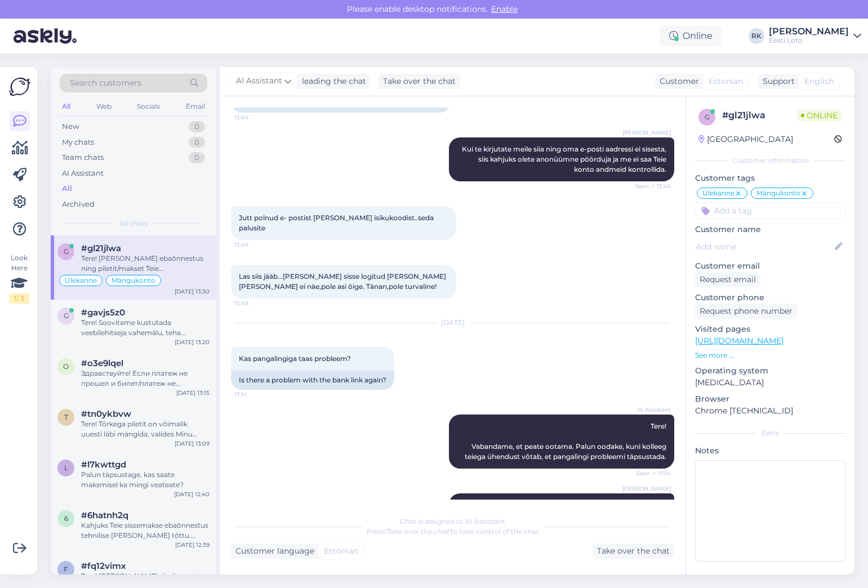 The width and height of the screenshot is (868, 588). I want to click on div: Team chats, so click(82, 158).